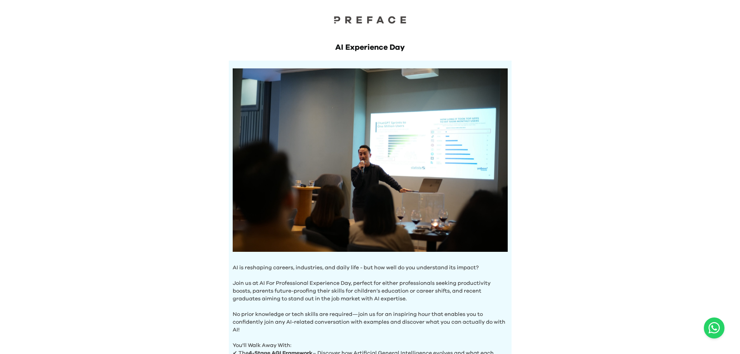 This screenshot has height=354, width=740. Describe the element at coordinates (370, 47) in the screenshot. I see `h1: AI Experience Day` at that location.